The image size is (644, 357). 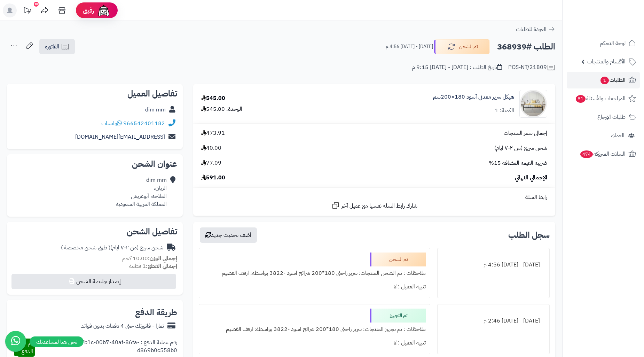 I want to click on a: الفاتورة, so click(x=57, y=47).